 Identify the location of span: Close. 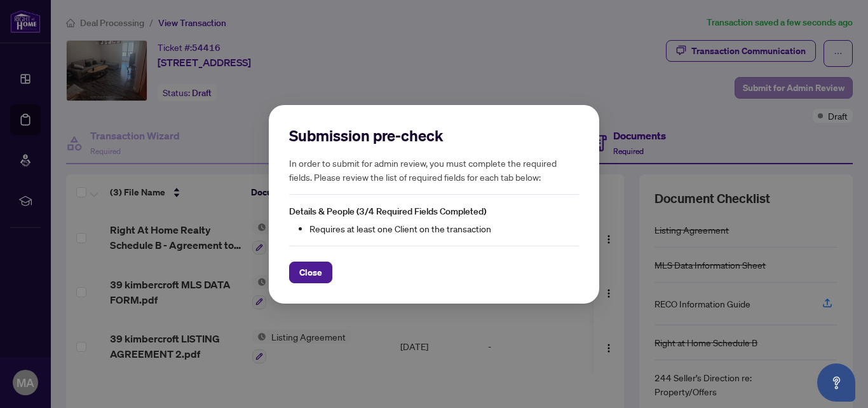
(311, 272).